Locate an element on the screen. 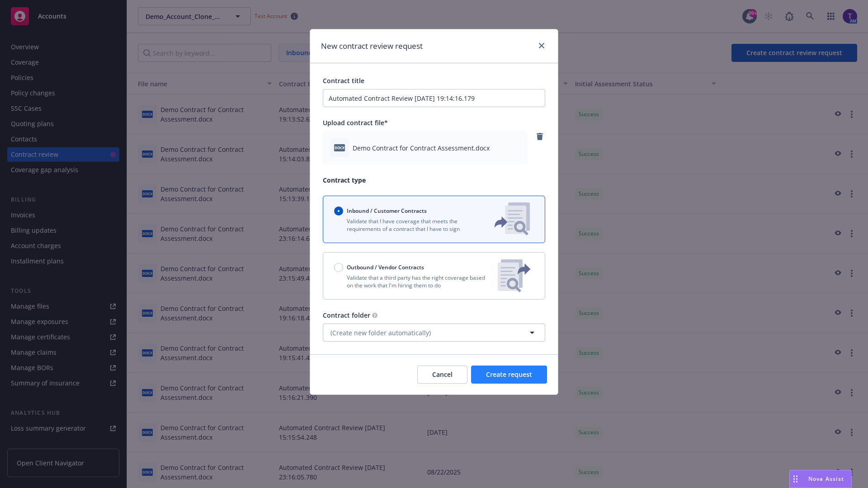 The width and height of the screenshot is (868, 488). span: Nova Assist is located at coordinates (826, 479).